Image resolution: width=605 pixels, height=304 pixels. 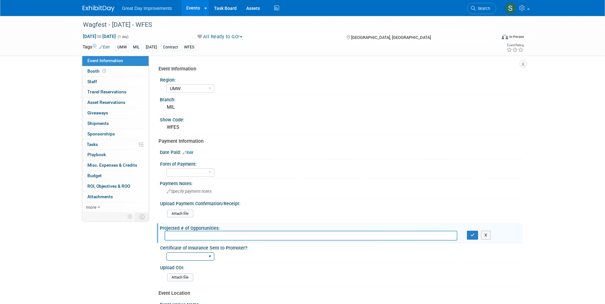 I want to click on button: All Ready to GO!, so click(x=220, y=37).